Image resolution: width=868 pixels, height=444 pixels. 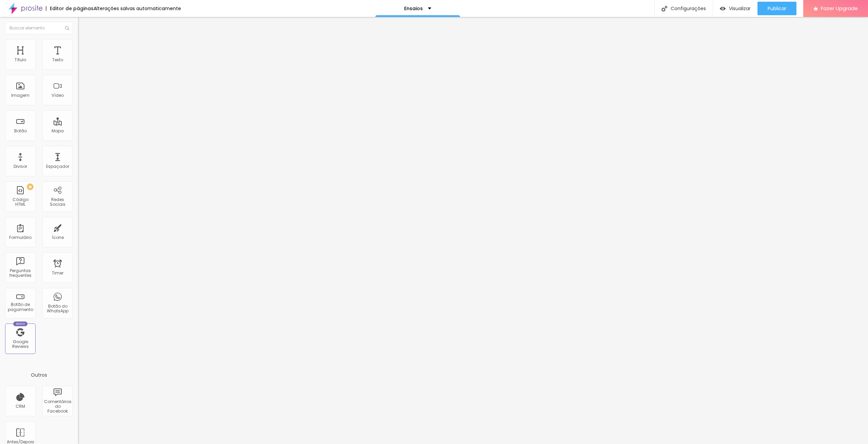 What do you see at coordinates (413, 8) in the screenshot?
I see `p: Ensaios` at bounding box center [413, 8].